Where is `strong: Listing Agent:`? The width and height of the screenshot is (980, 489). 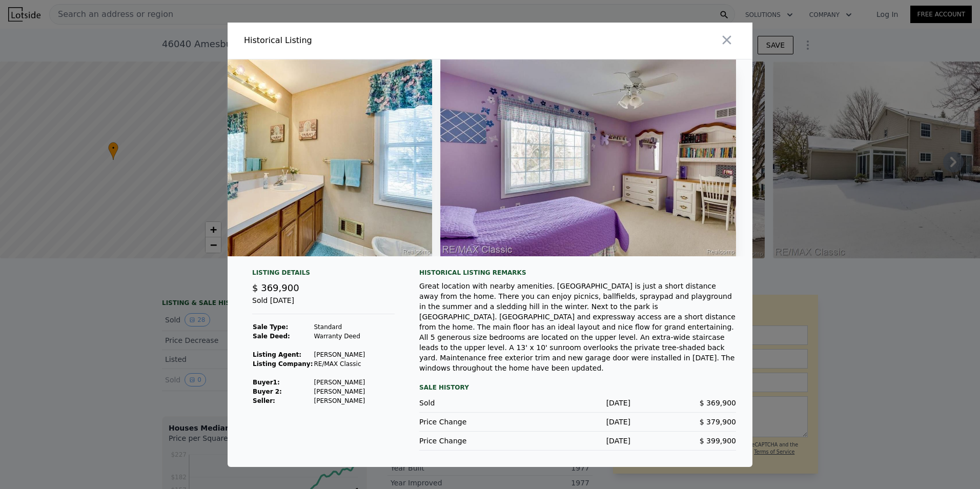 strong: Listing Agent: is located at coordinates (277, 355).